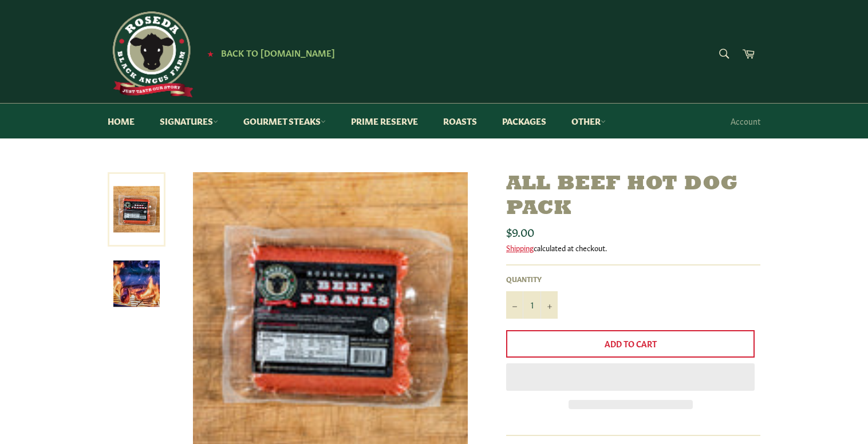 Image resolution: width=868 pixels, height=444 pixels. What do you see at coordinates (630, 344) in the screenshot?
I see `span: Add to Cart` at bounding box center [630, 344].